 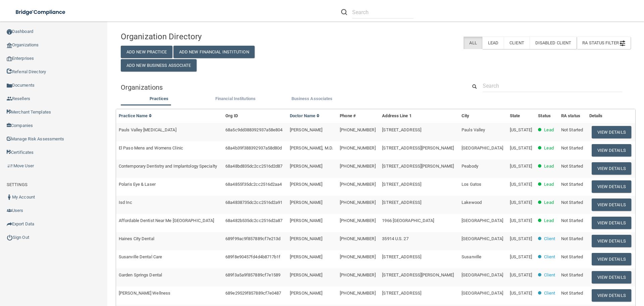 What do you see at coordinates (151, 148) in the screenshot?
I see `span: El Paso Mens and Womens Clinic` at bounding box center [151, 148].